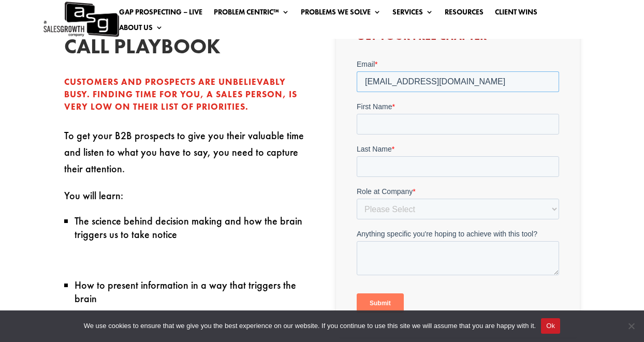 The image size is (644, 342). Describe the element at coordinates (161, 14) in the screenshot. I see `a: Gap Prospecting – LIVE` at that location.